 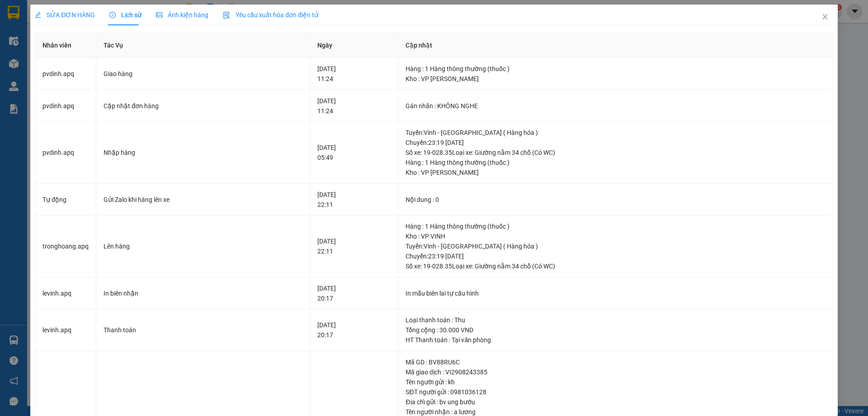 I want to click on span: picture, so click(x=159, y=15).